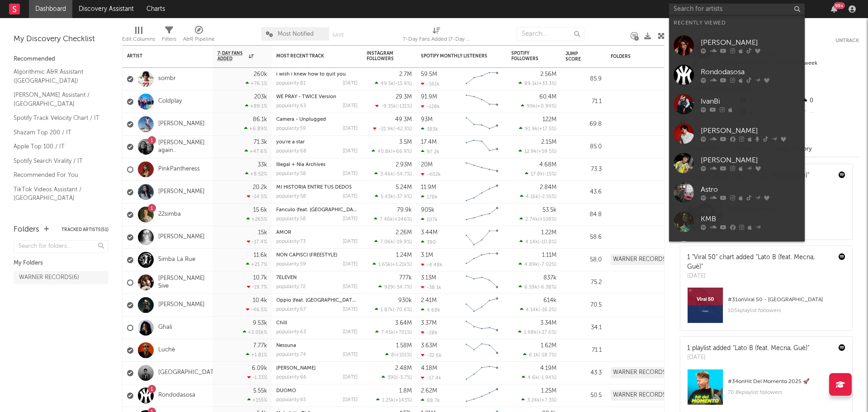 The width and height of the screenshot is (868, 412). What do you see at coordinates (429, 332) in the screenshot?
I see `div: -28k` at bounding box center [429, 332].